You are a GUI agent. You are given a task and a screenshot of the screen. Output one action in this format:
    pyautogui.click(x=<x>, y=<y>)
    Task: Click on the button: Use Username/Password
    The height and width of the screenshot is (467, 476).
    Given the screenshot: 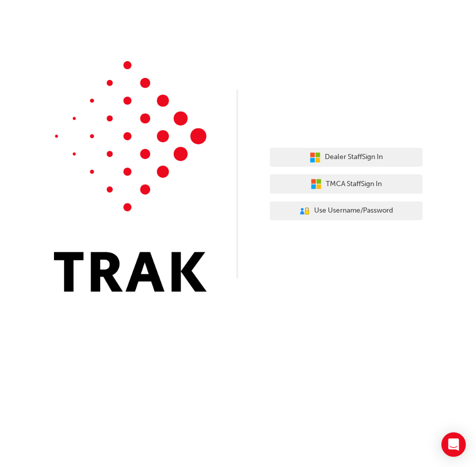 What is the action you would take?
    pyautogui.click(x=347, y=211)
    